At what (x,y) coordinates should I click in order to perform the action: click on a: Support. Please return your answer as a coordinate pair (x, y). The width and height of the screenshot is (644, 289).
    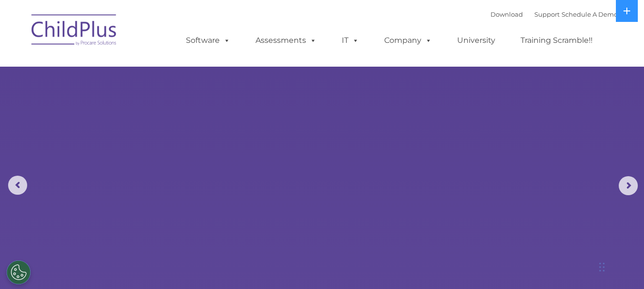
    Looking at the image, I should click on (547, 15).